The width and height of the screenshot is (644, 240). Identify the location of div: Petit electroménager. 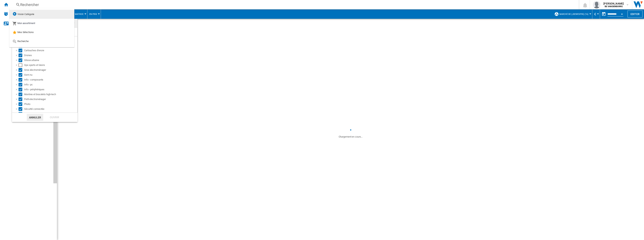
(50, 99).